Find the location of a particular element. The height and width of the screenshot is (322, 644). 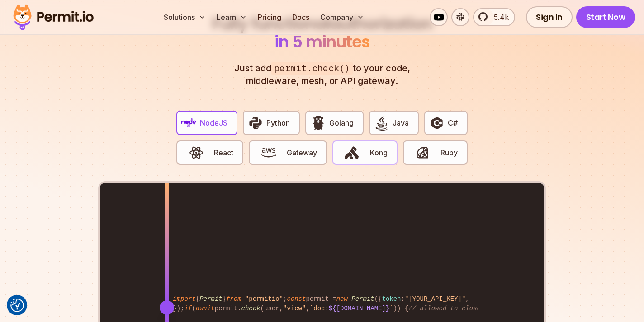

span: 5.4k is located at coordinates (498, 17).